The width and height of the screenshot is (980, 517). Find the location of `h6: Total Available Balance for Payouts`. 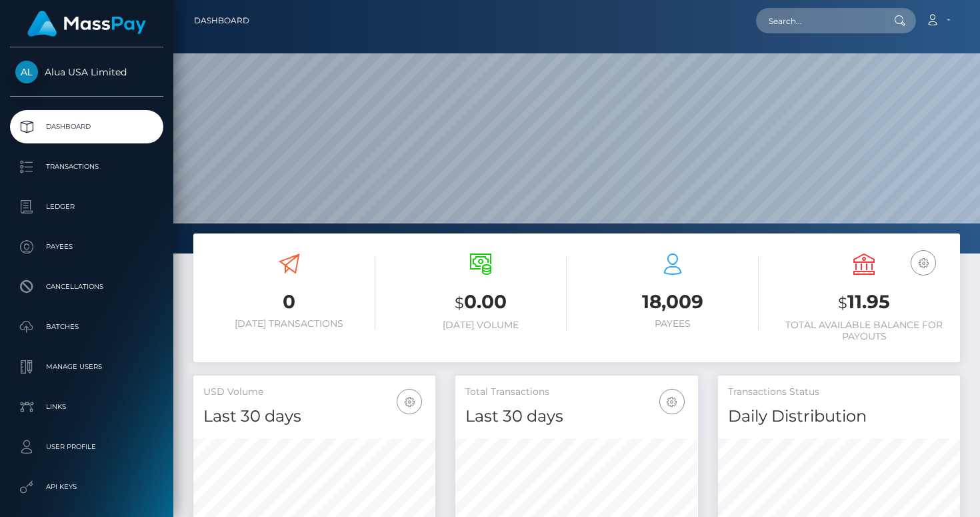

h6: Total Available Balance for Payouts is located at coordinates (865, 331).